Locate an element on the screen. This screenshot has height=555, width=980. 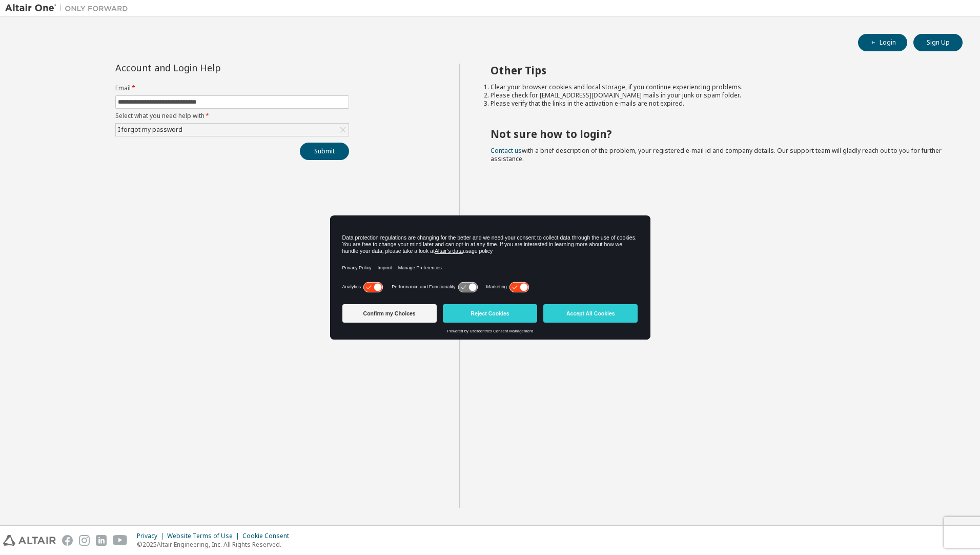
img: facebook.svg is located at coordinates (67, 540).